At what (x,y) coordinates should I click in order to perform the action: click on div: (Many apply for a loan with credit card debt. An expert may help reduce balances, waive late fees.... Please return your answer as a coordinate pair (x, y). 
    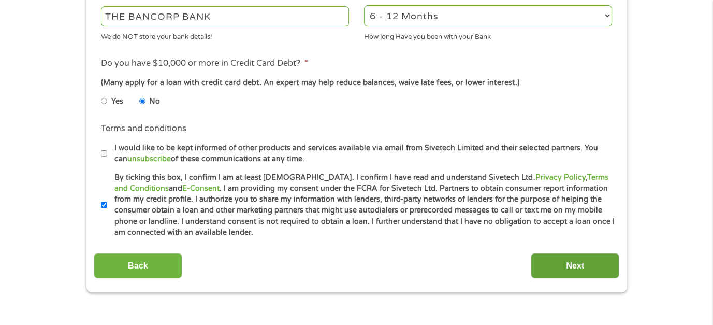
    Looking at the image, I should click on (356, 83).